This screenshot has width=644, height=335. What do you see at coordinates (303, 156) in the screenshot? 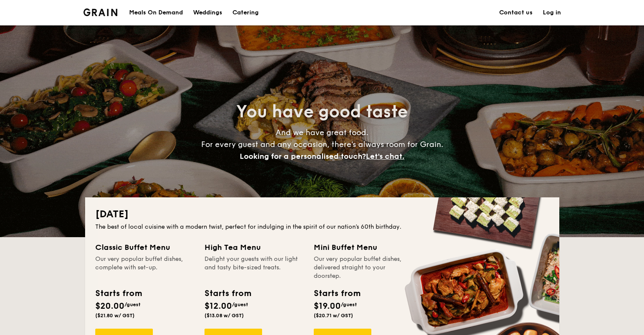
I see `span: Looking for a personalised touch?` at bounding box center [303, 156].